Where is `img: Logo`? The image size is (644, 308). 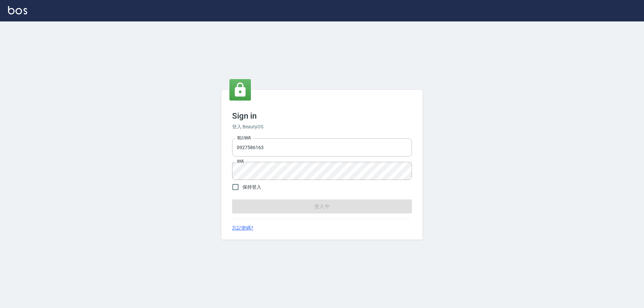 img: Logo is located at coordinates (18, 10).